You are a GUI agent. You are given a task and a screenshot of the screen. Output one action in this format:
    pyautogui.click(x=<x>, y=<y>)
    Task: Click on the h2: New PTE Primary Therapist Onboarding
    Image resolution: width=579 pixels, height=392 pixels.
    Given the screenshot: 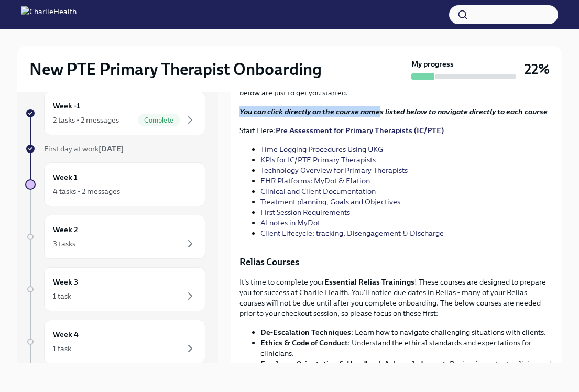 What is the action you would take?
    pyautogui.click(x=176, y=69)
    